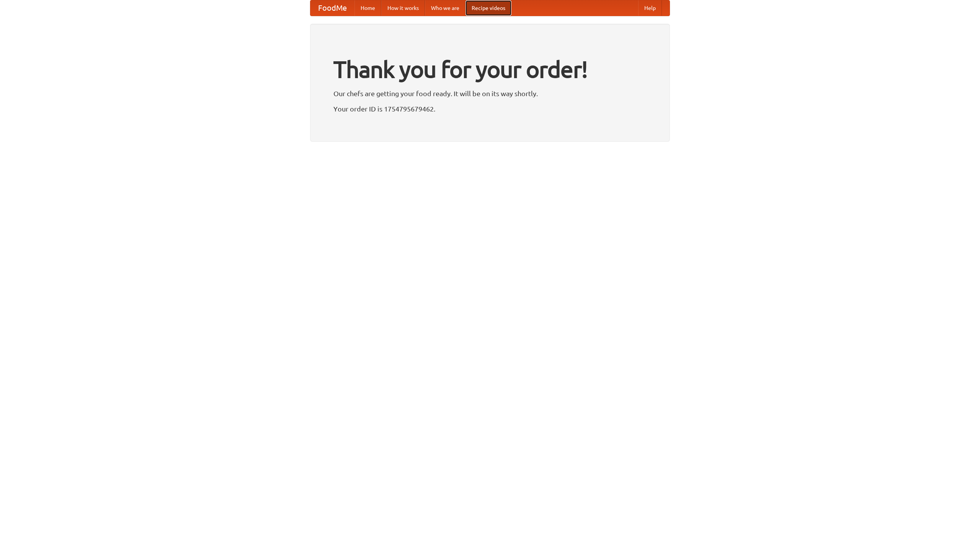 This screenshot has width=980, height=542. What do you see at coordinates (489, 8) in the screenshot?
I see `a: Recipe videos` at bounding box center [489, 8].